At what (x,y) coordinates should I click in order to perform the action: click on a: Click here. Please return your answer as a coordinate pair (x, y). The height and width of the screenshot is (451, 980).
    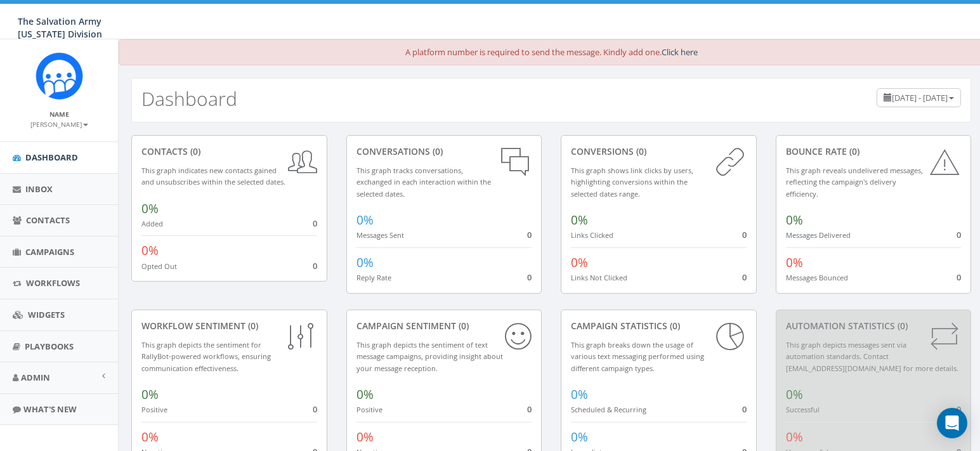
    Looking at the image, I should click on (679, 52).